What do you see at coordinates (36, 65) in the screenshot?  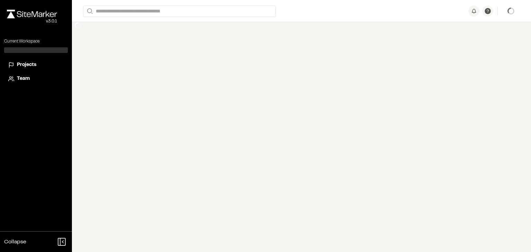 I see `a: Projects` at bounding box center [36, 65].